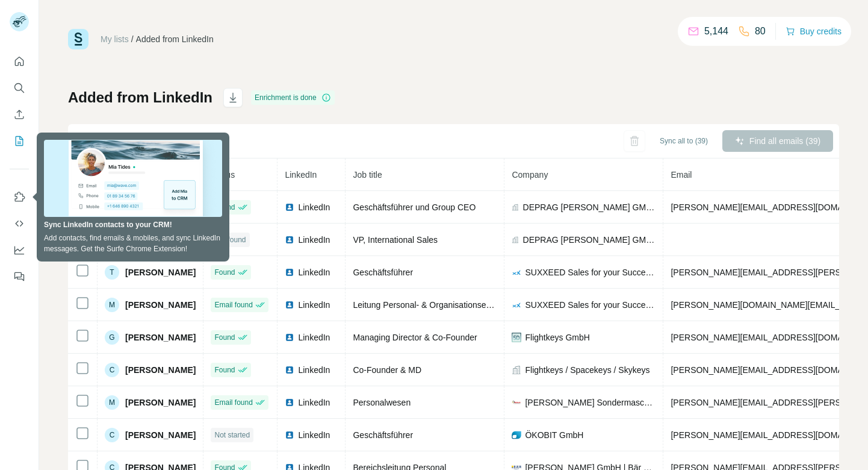 Image resolution: width=868 pixels, height=470 pixels. I want to click on span: Job title, so click(367, 175).